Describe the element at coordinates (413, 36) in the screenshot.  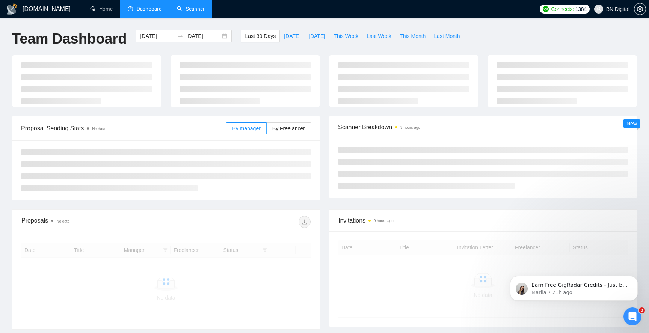
I see `span: This Month` at that location.